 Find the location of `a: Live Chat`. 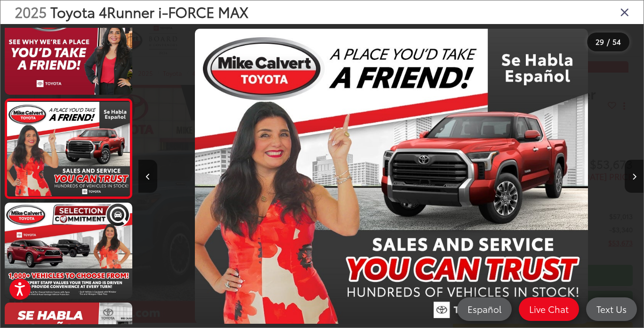

a: Live Chat is located at coordinates (549, 309).